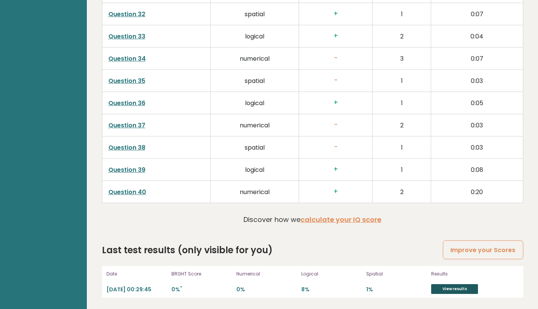 The width and height of the screenshot is (538, 309). I want to click on td: 0:20, so click(476, 192).